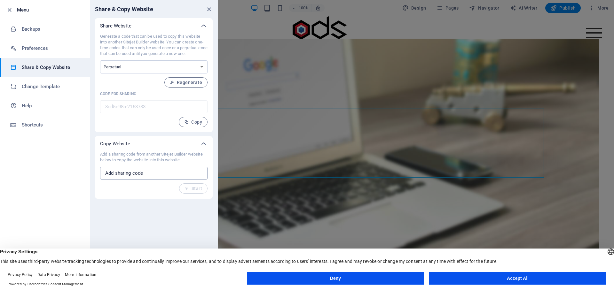 The image size is (614, 291). Describe the element at coordinates (115, 144) in the screenshot. I see `p: Copy Website` at that location.